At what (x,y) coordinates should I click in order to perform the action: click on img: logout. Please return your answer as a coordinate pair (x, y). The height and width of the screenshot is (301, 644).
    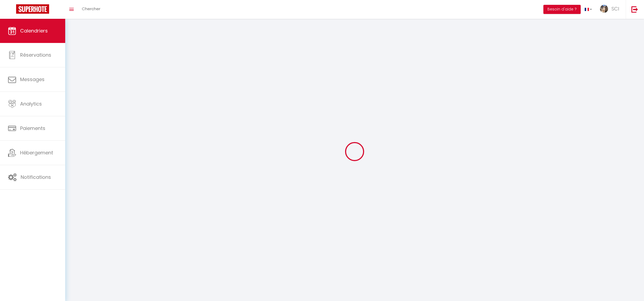
    Looking at the image, I should click on (635, 9).